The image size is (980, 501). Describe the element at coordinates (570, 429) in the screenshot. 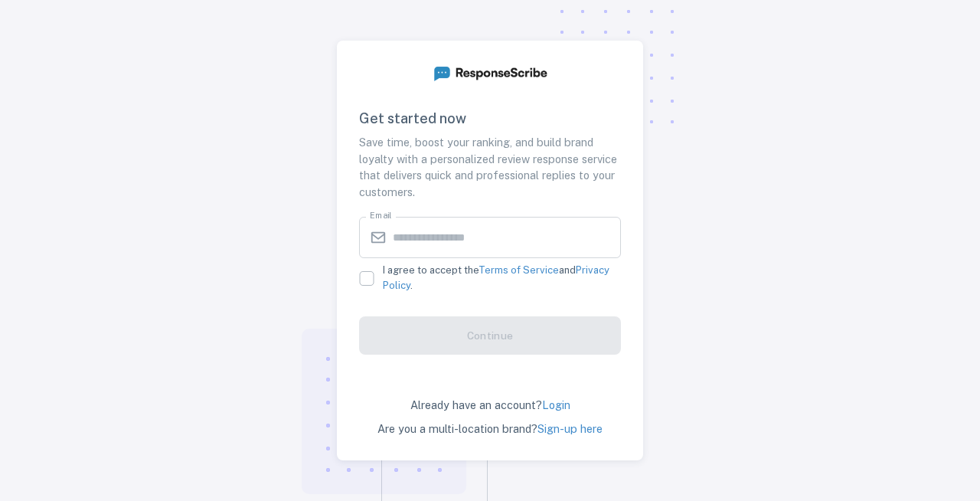

I see `a: Sign-up here` at that location.